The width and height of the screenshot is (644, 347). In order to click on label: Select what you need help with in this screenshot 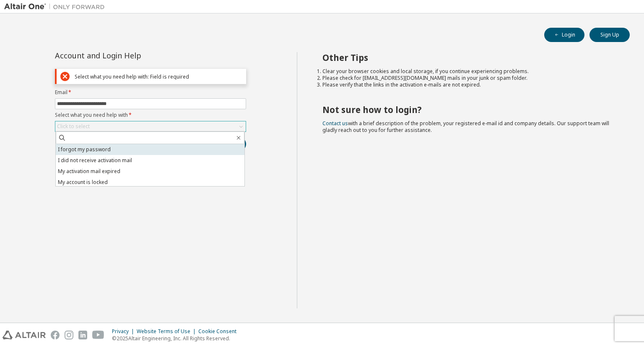, I will do `click(151, 115)`.